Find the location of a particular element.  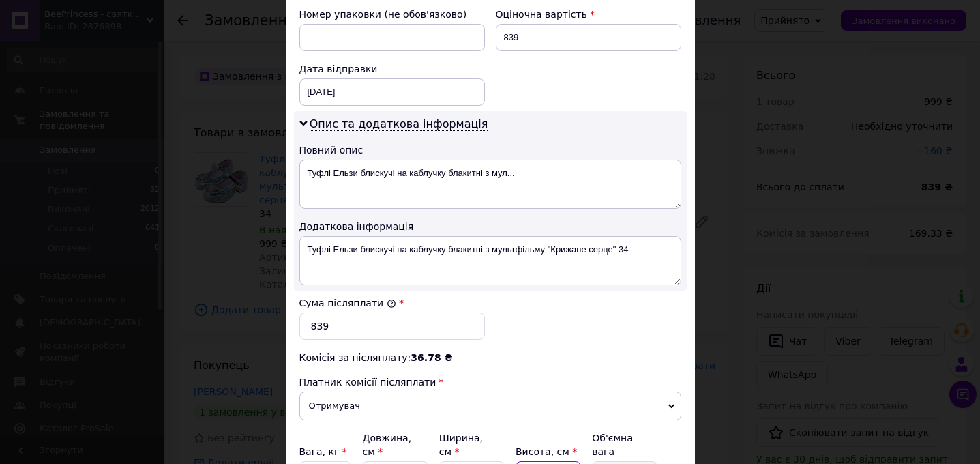

textarea: Туфлі Ельзи блискучі на каблучку блакитні з мул... is located at coordinates (491, 184).